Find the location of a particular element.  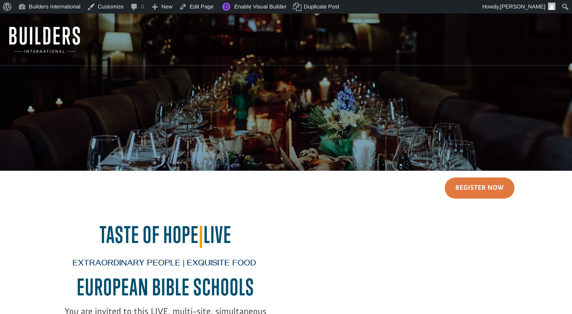

img: Builders International is located at coordinates (44, 40).